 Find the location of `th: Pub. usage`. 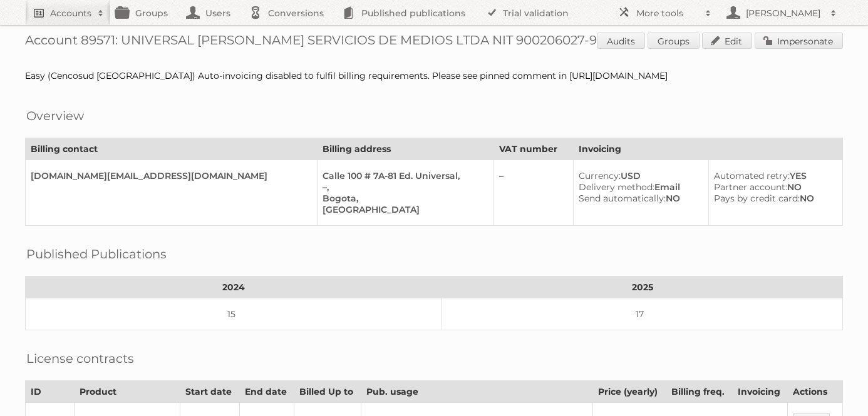

th: Pub. usage is located at coordinates (477, 392).